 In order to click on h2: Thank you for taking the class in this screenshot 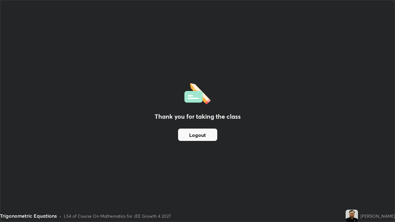, I will do `click(197, 117)`.